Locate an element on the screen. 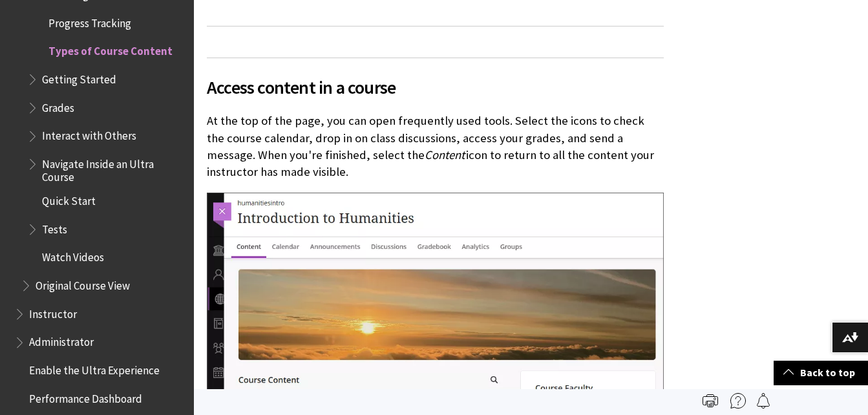 This screenshot has height=415, width=868. span: Tests is located at coordinates (55, 227).